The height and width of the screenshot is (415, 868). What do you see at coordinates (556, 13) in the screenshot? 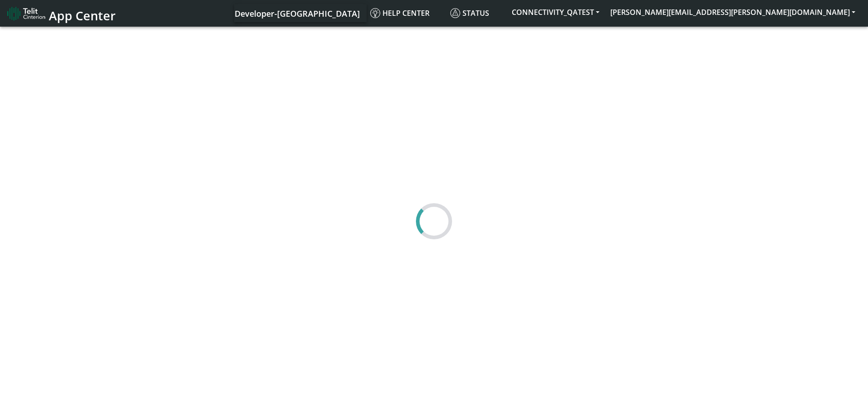
I see `button: CONNECTIVITY_QATEST` at bounding box center [556, 13].